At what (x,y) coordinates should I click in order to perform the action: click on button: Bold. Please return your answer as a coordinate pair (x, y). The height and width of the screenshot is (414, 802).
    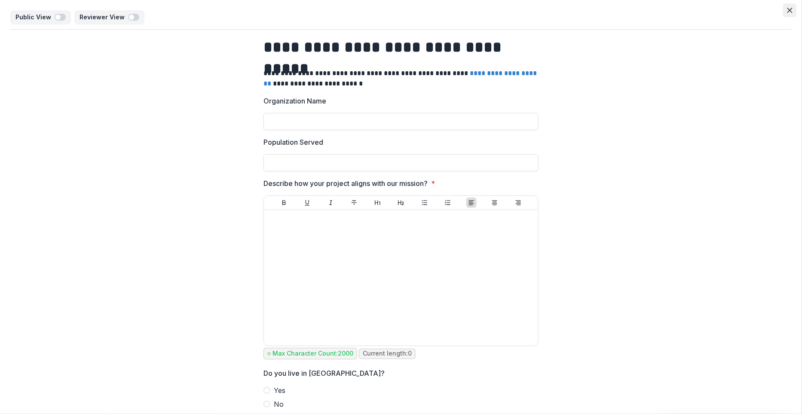
    Looking at the image, I should click on (284, 203).